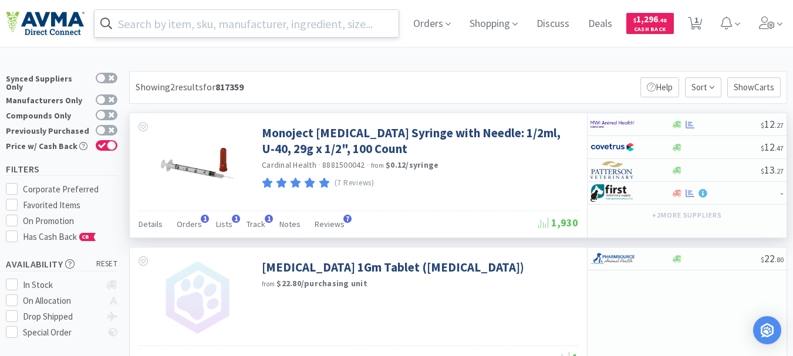 Image resolution: width=793 pixels, height=356 pixels. What do you see at coordinates (612, 170) in the screenshot?
I see `img: f5e969b455434c6296c6d81ef179fa71_3.png` at bounding box center [612, 170].